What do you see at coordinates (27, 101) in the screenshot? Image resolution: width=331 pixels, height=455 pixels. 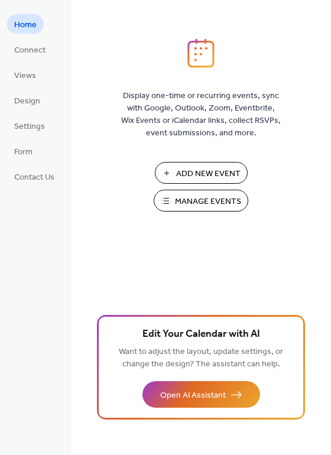 I see `span: Design` at bounding box center [27, 101].